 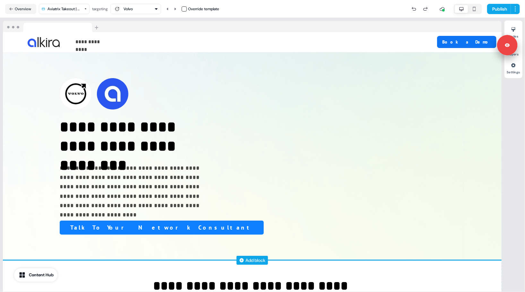 I want to click on div: targeting, so click(x=100, y=9).